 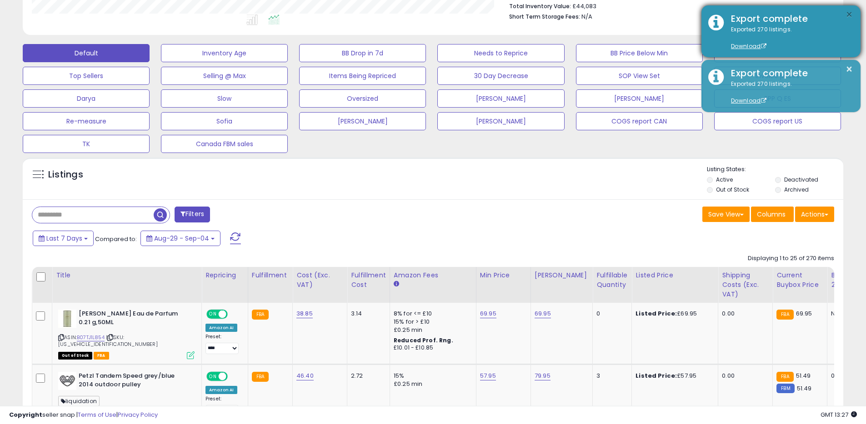 I want to click on div: Fulfillment, so click(x=270, y=275).